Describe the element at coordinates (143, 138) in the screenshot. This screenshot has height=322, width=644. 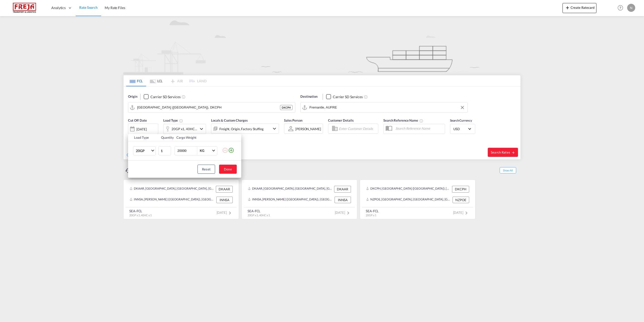
I see `th: Load Type` at that location.